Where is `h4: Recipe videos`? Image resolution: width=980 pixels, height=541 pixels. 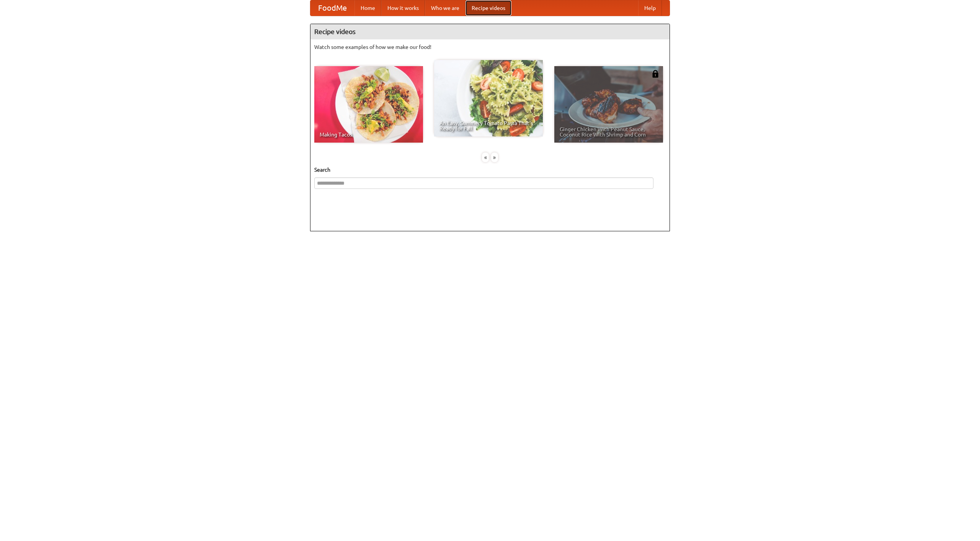 h4: Recipe videos is located at coordinates (490, 32).